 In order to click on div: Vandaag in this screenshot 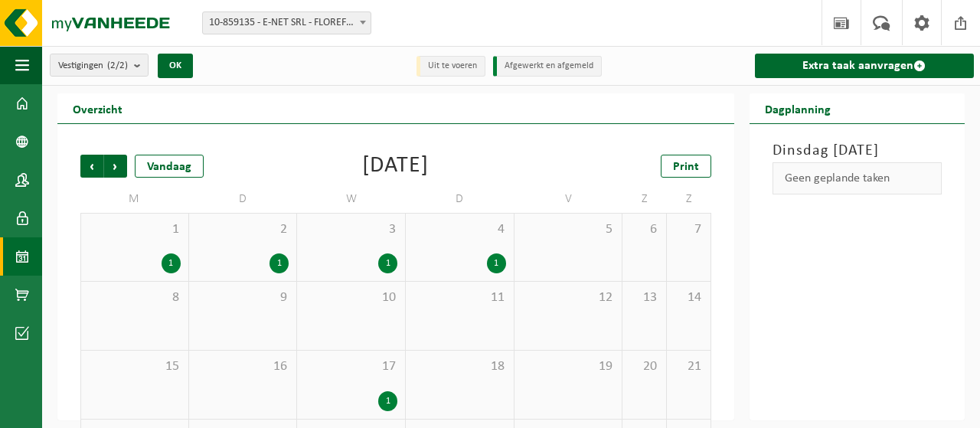, I will do `click(169, 166)`.